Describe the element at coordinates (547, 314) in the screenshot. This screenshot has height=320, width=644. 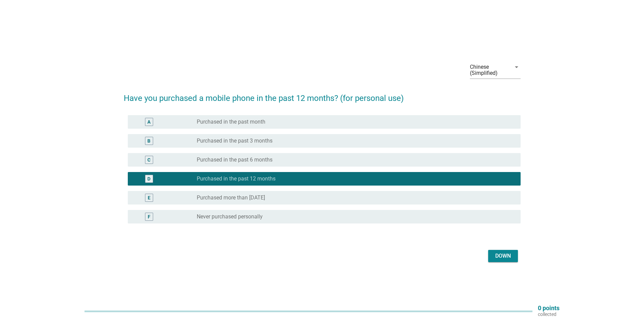
I see `font: collected` at that location.